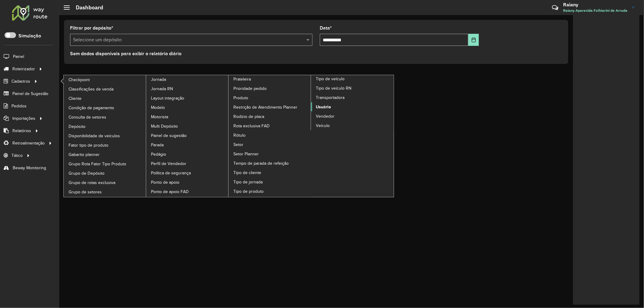  What do you see at coordinates (30, 94) in the screenshot?
I see `span: Painel de Sugestão` at bounding box center [30, 94].